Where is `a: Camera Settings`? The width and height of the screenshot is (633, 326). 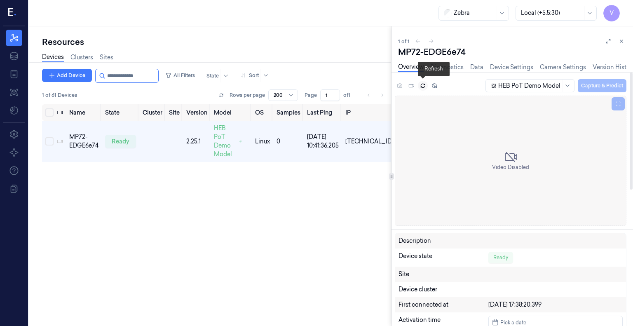 a: Camera Settings is located at coordinates (563, 67).